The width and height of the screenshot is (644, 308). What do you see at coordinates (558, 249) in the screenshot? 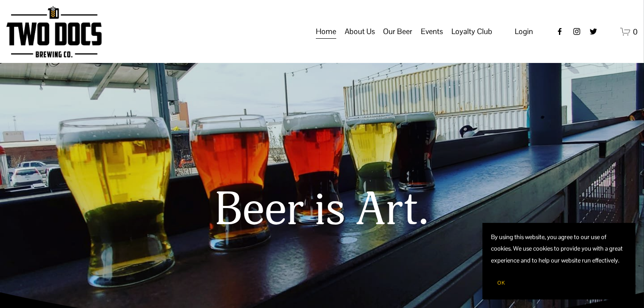
I see `p: By using this website, you agree to our use of cookies. We use cookies to provide you with a grea...` at bounding box center [558, 249].